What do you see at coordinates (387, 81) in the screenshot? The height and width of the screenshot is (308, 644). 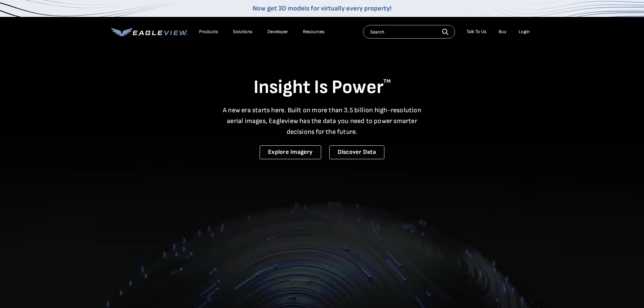 I see `sup: TM` at bounding box center [387, 81].